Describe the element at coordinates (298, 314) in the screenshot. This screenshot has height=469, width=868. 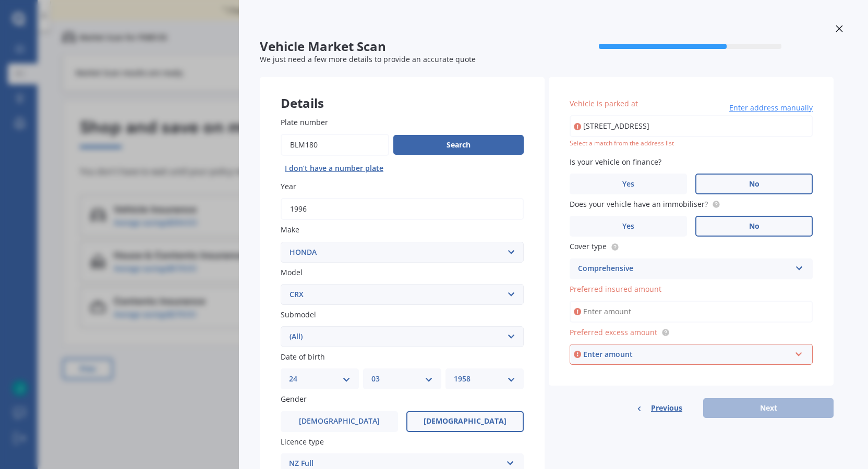
I see `span: Submodel` at that location.